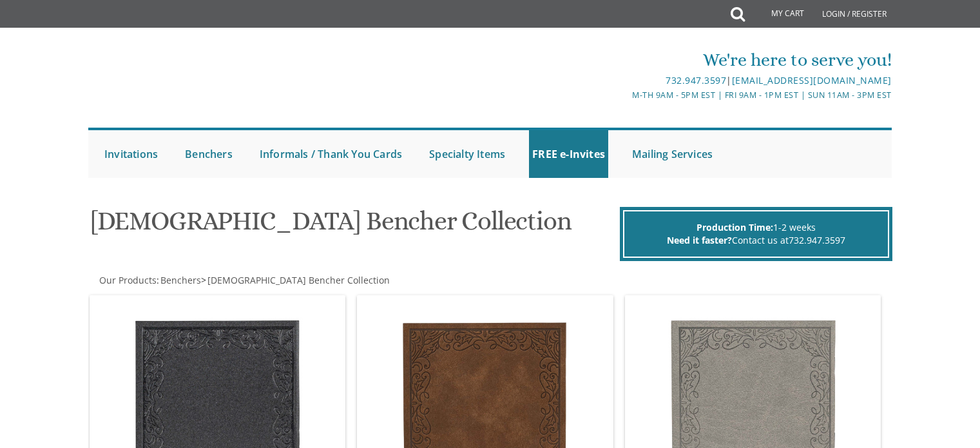 The height and width of the screenshot is (448, 980). I want to click on a: Our Products, so click(127, 280).